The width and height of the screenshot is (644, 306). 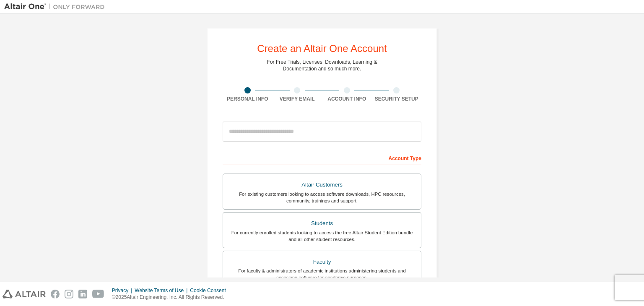 I want to click on img: linkedin.svg, so click(x=82, y=294).